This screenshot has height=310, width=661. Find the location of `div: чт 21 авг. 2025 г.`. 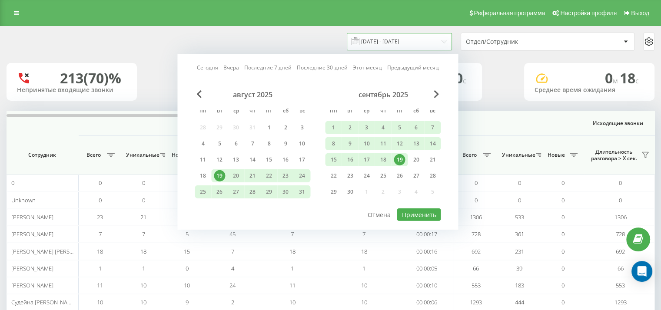

div: чт 21 авг. 2025 г. is located at coordinates (253, 176).